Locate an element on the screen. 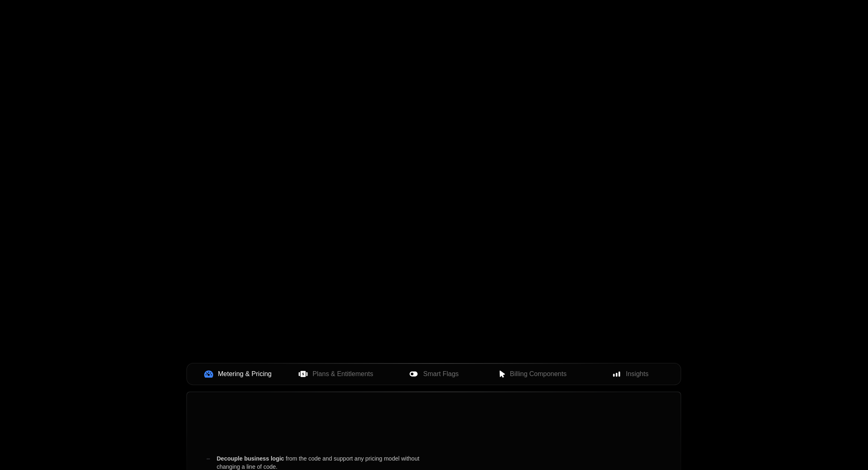 This screenshot has width=868, height=470. span: Billing Components is located at coordinates (538, 374).